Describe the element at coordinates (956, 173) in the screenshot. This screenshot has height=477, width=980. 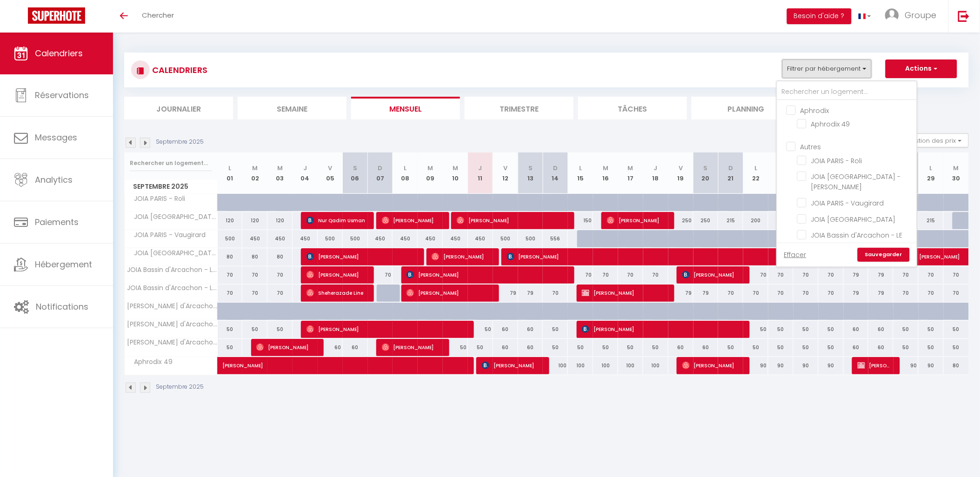
I see `th: 30` at that location.